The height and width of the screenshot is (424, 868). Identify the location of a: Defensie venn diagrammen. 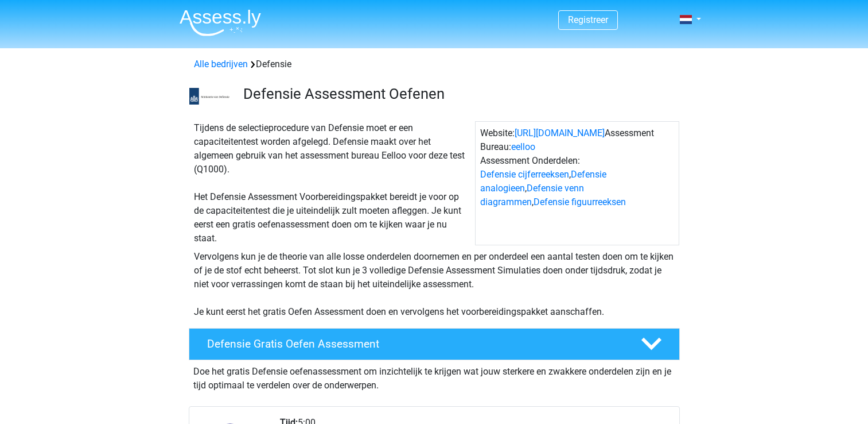
(532, 195).